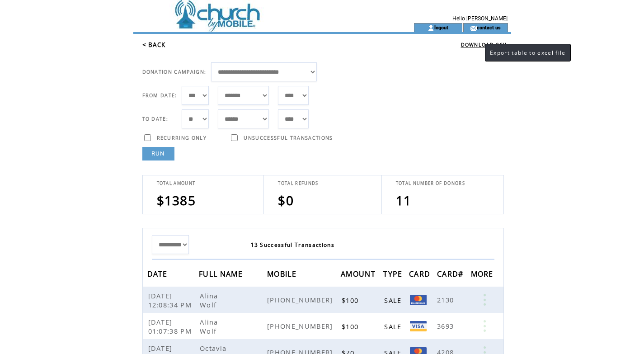 This screenshot has width=644, height=354. Describe the element at coordinates (160, 95) in the screenshot. I see `span: FROM DATE:` at that location.